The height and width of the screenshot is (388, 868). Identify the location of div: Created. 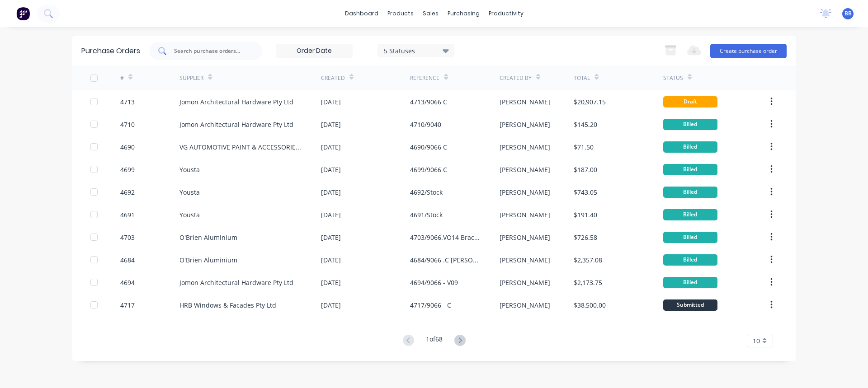
(333, 78).